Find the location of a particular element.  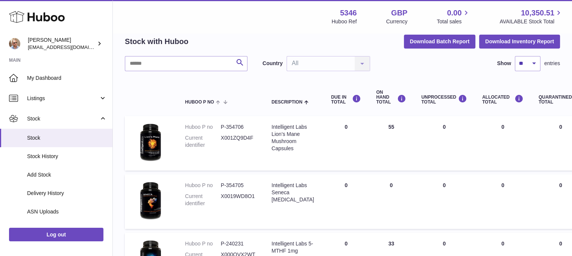

td: 55 is located at coordinates (391, 143).